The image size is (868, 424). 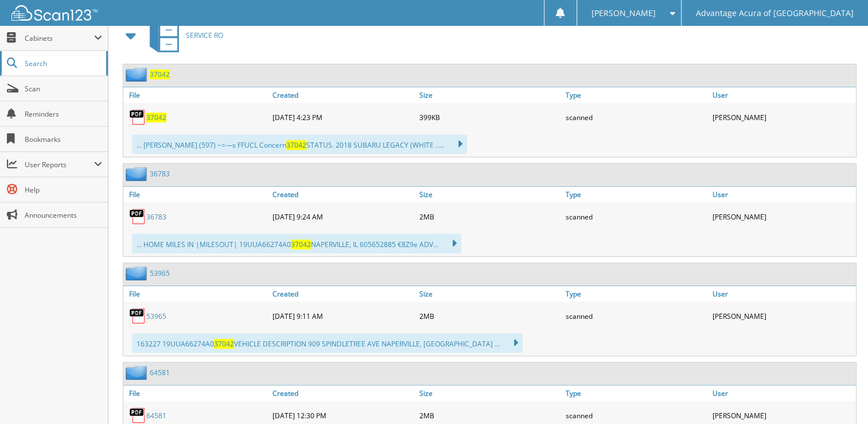 What do you see at coordinates (296, 243) in the screenshot?
I see `div: ... HOME MILES IN |MILESOUT| 19UUA66274A0 NAPERVILLE, IL 605652885 €8Z9e ADV...` at bounding box center [296, 243].